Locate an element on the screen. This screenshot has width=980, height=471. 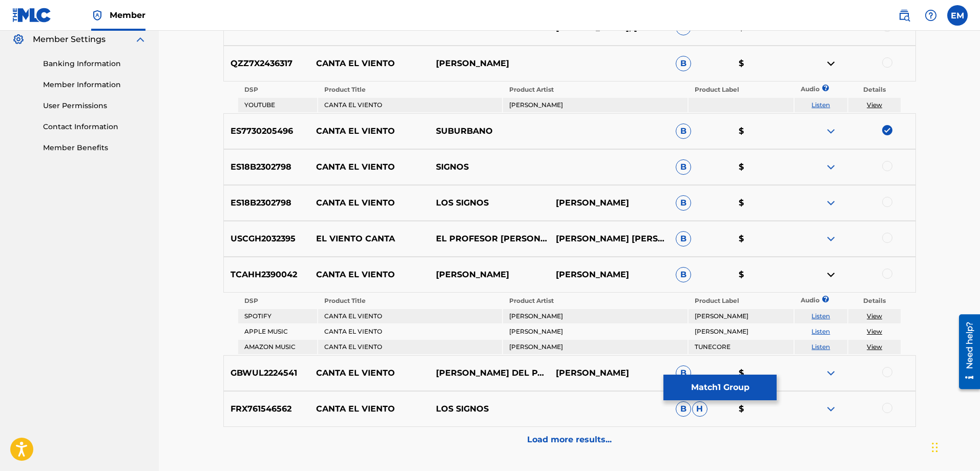
a: Public Search is located at coordinates (904, 15).